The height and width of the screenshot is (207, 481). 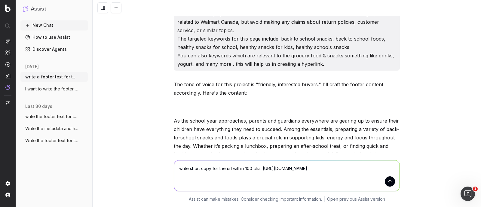 I want to click on img: Studio, so click(x=8, y=76).